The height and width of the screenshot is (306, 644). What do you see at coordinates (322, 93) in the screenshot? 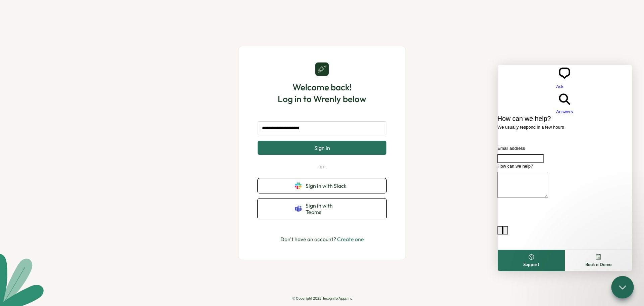
I see `h1: Welcome back! Log in to Wrenly below` at bounding box center [322, 93].